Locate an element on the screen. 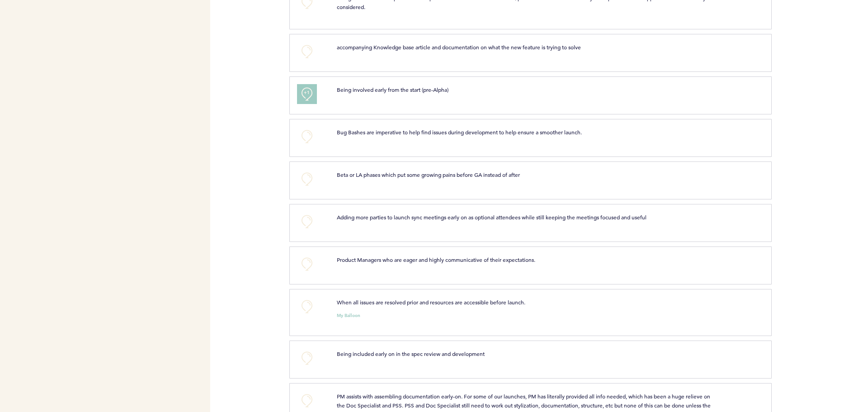 This screenshot has height=412, width=868. span: +1 is located at coordinates (307, 93).